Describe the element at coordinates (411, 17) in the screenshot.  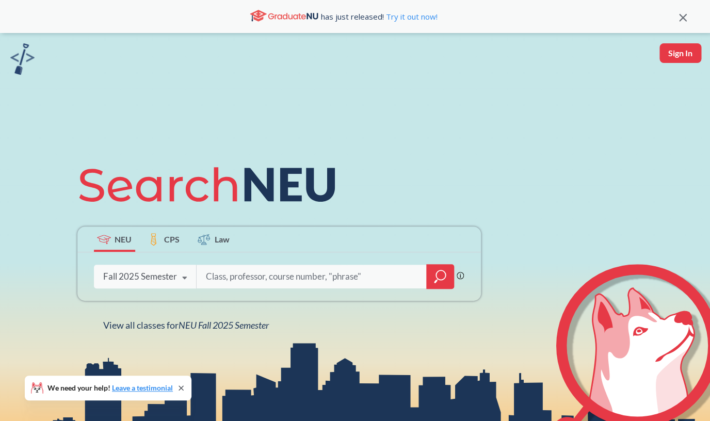
I see `a: Try it out now!` at that location.